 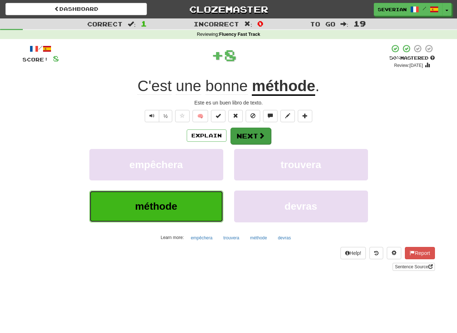 I want to click on span: bonne, so click(x=227, y=86).